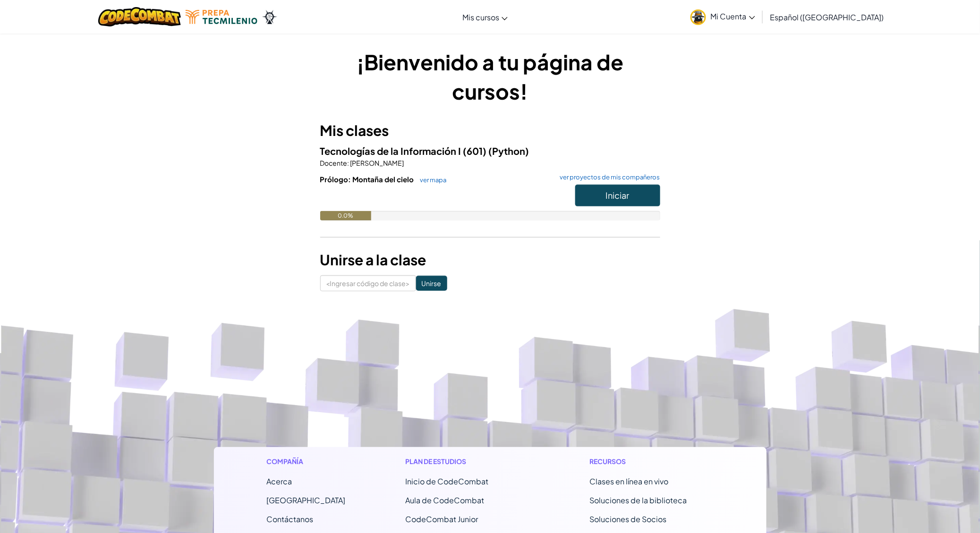 The width and height of the screenshot is (980, 533). Describe the element at coordinates (290, 519) in the screenshot. I see `font: Contáctanos` at that location.